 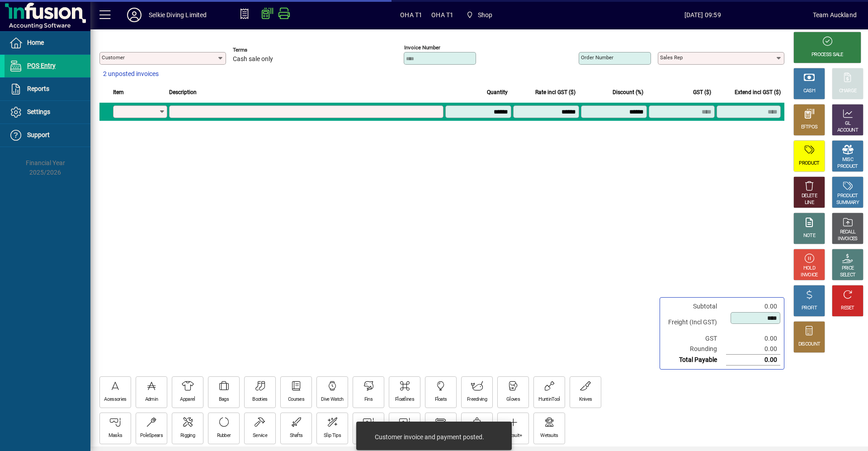 I want to click on div: Bags, so click(x=224, y=399).